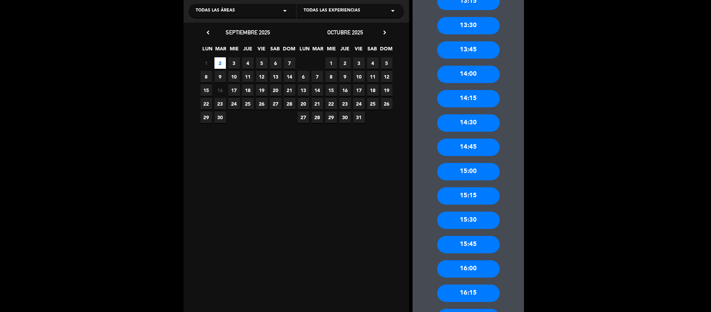  Describe the element at coordinates (469, 123) in the screenshot. I see `div: 14:30` at that location.